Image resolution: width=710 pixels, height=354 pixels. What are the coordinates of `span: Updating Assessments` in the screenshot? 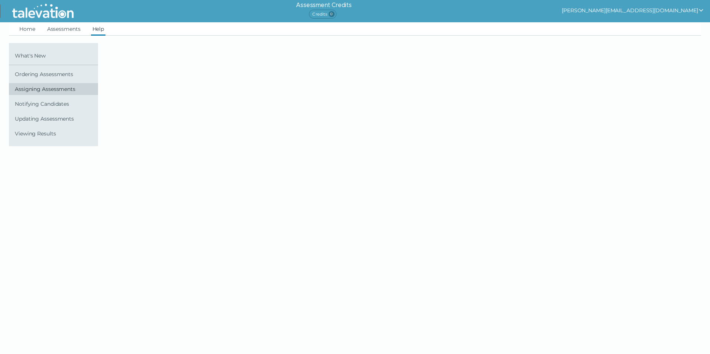 It's located at (55, 119).